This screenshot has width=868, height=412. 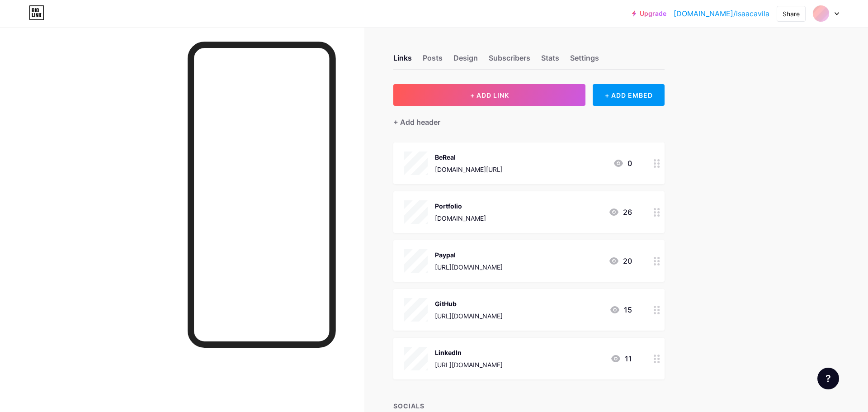 What do you see at coordinates (402, 60) in the screenshot?
I see `div: Links` at bounding box center [402, 60].